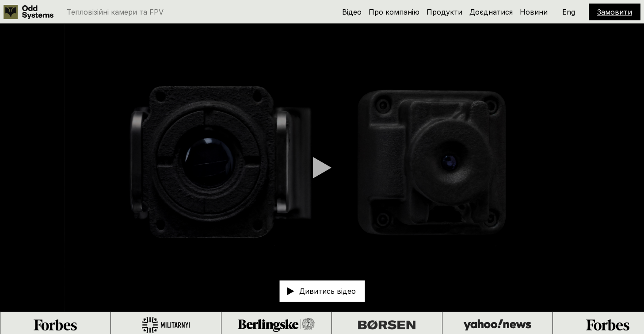 Image resolution: width=644 pixels, height=334 pixels. What do you see at coordinates (491, 12) in the screenshot?
I see `a: Доєднатися` at bounding box center [491, 12].